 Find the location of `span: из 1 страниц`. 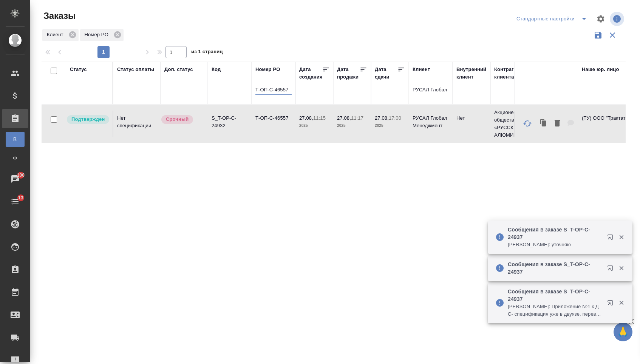

span: из 1 страниц is located at coordinates (207, 53).